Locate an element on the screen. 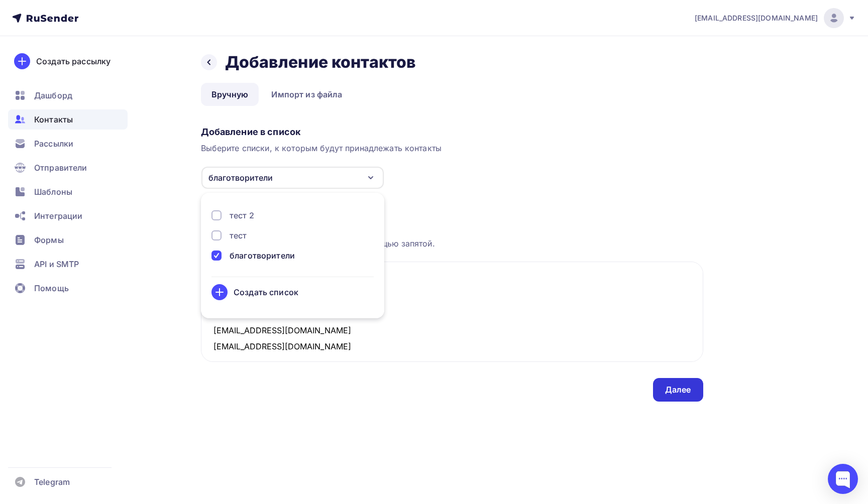 The width and height of the screenshot is (868, 504). div: Добавление в список is located at coordinates (452, 132).